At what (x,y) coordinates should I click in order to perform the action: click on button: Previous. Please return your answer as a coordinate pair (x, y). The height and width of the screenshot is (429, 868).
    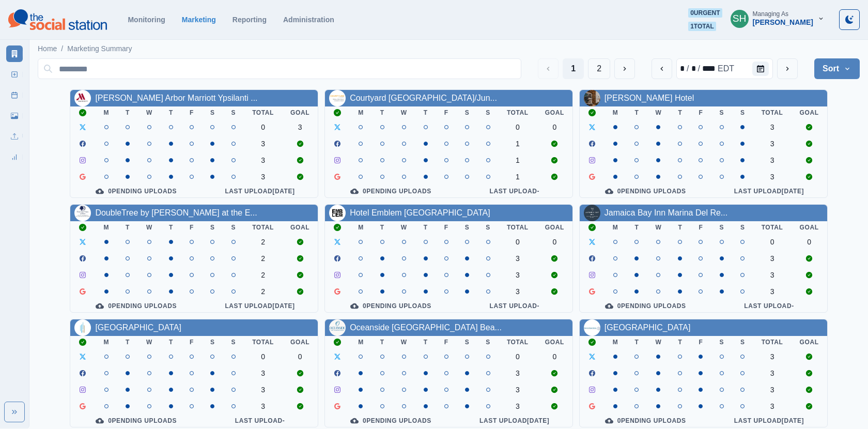
    Looking at the image, I should click on (548, 69).